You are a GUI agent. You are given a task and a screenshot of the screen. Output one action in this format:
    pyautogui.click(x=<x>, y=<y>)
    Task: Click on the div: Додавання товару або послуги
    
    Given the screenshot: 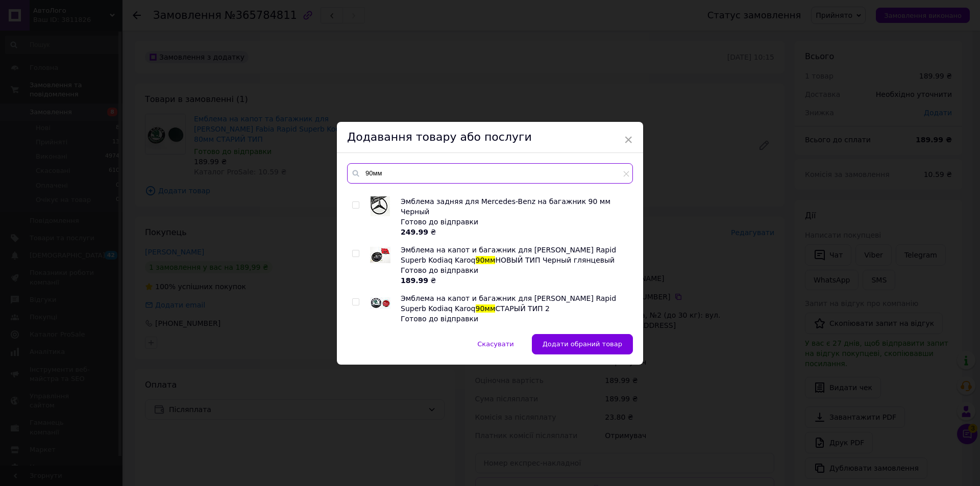 What is the action you would take?
    pyautogui.click(x=490, y=137)
    